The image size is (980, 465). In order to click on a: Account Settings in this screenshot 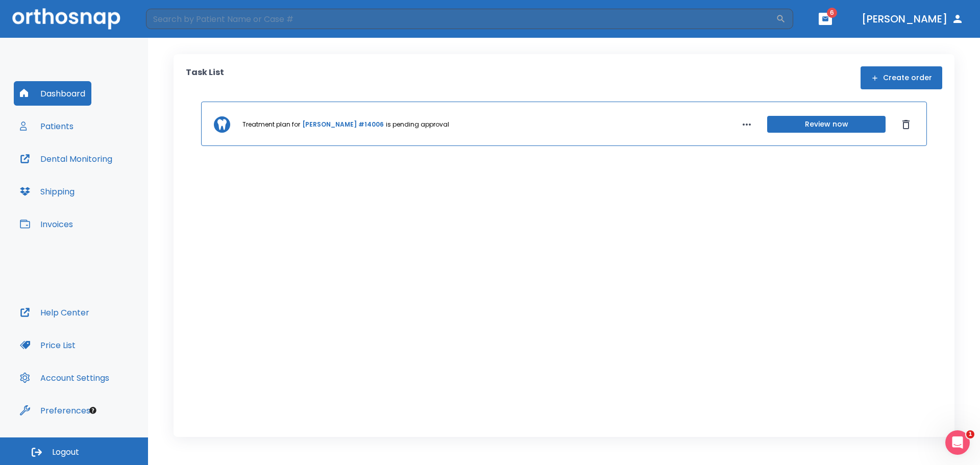, I will do `click(64, 377)`.